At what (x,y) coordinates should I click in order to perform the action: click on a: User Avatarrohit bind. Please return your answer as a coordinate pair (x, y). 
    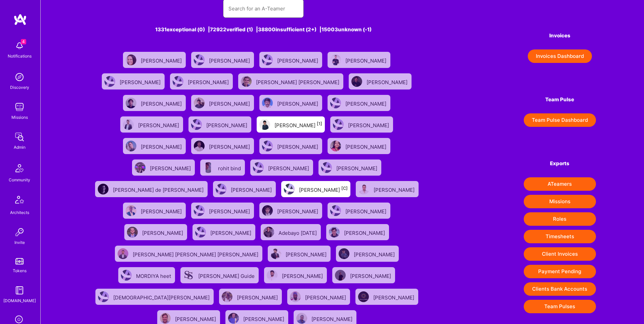
    Looking at the image, I should click on (223, 167).